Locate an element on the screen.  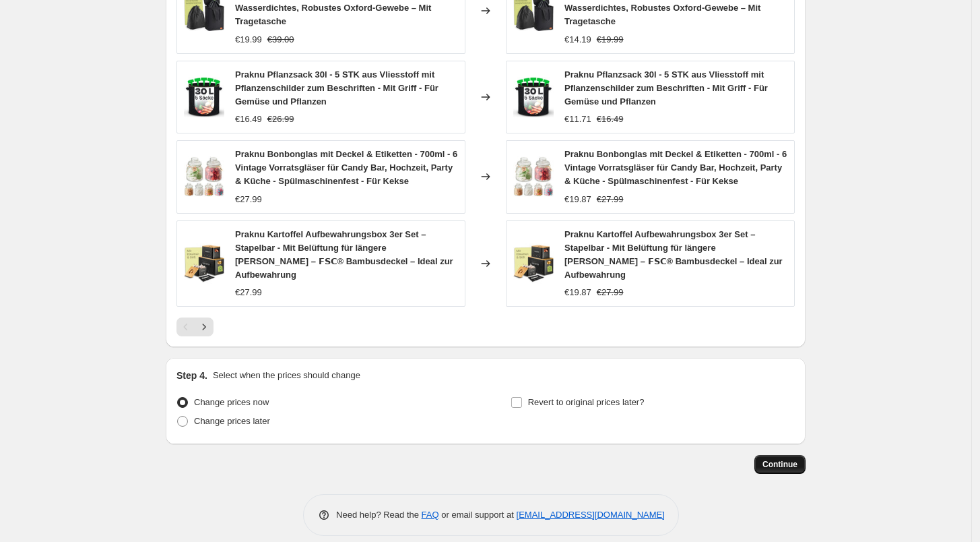
button: Next is located at coordinates (204, 327).